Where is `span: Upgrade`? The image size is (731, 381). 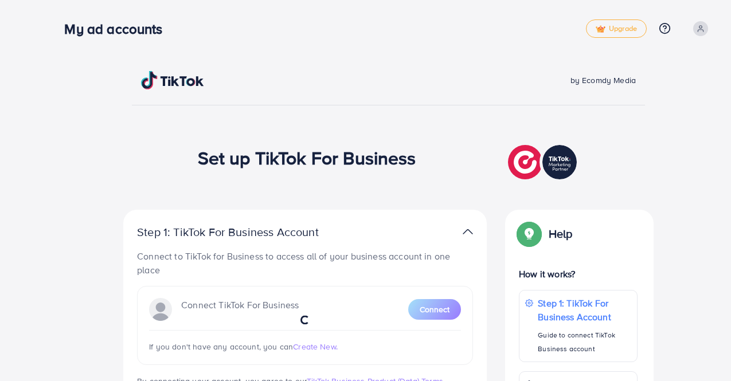
span: Upgrade is located at coordinates (616, 29).